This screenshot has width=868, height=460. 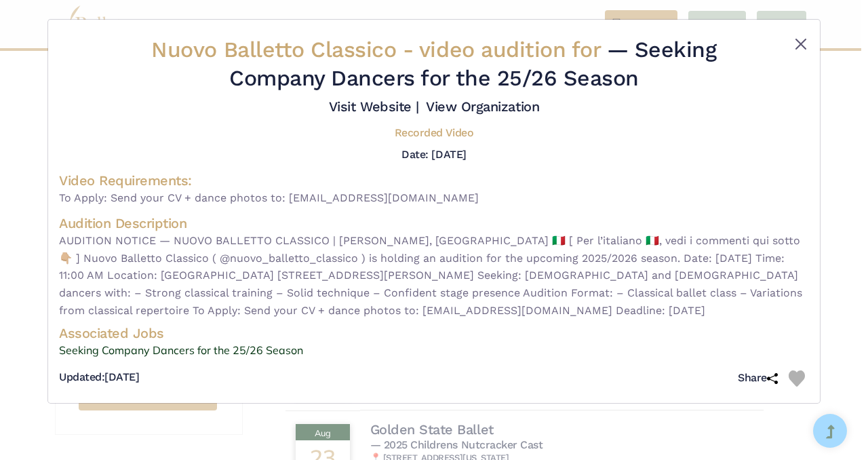 I want to click on span: — Seeking Company Dancers for the 25/26 Season, so click(x=473, y=64).